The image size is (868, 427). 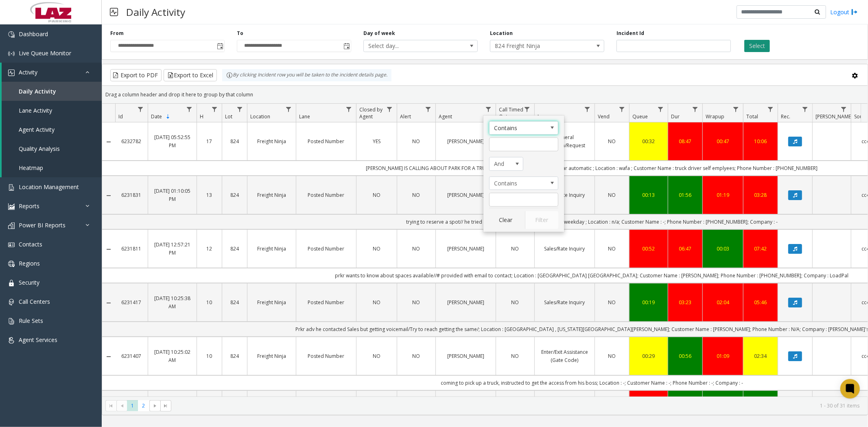 What do you see at coordinates (168, 117) in the screenshot?
I see `span: Sortable` at bounding box center [168, 117].